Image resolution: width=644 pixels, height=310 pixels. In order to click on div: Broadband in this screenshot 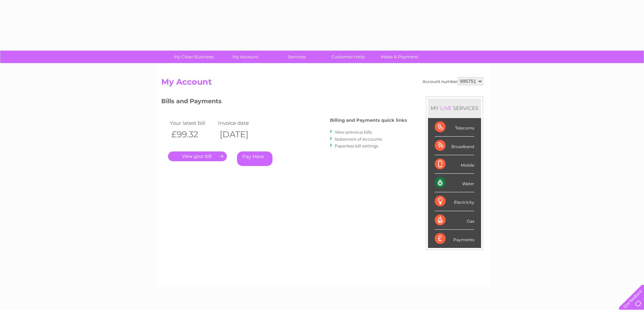, I will do `click(454, 146)`.